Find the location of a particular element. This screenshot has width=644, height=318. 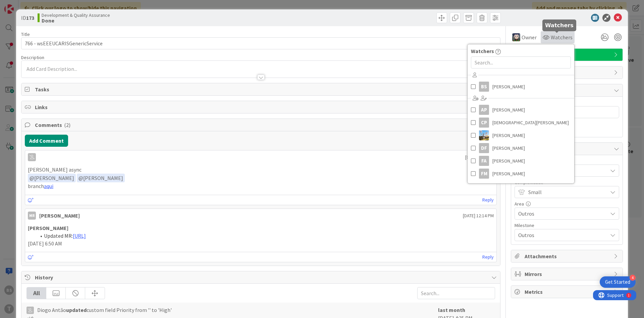

span: Diogo Antão custom field Priority from '' to 'High' is located at coordinates (104, 310).